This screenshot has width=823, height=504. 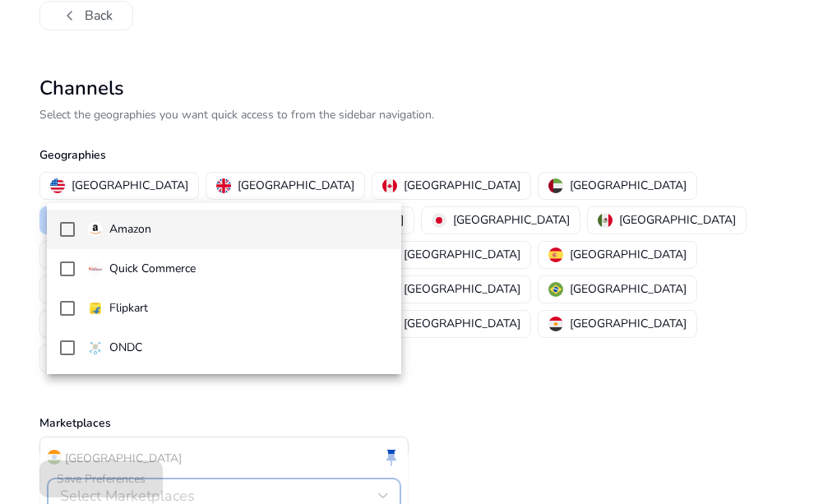 What do you see at coordinates (96, 308) in the screenshot?
I see `img: flipkart.svg` at bounding box center [96, 308].